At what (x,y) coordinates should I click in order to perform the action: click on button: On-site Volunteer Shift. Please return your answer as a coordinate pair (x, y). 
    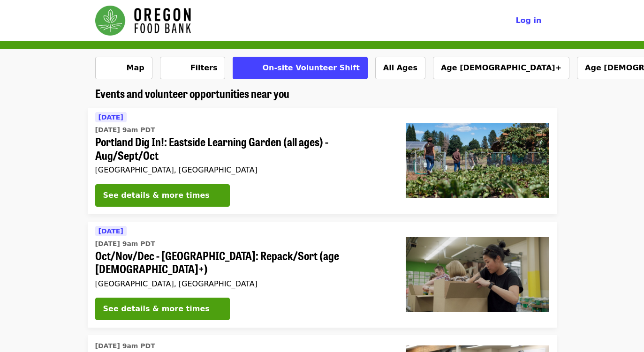
    Looking at the image, I should click on (300, 68).